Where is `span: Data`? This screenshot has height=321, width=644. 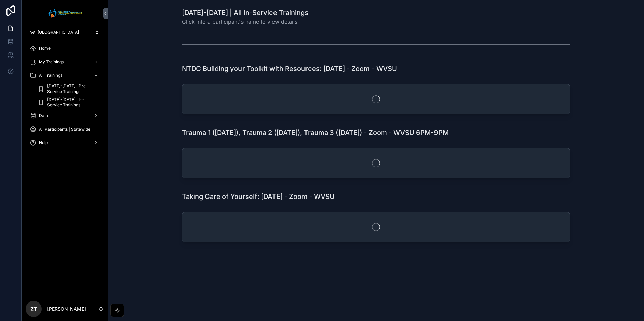 span: Data is located at coordinates (43, 116).